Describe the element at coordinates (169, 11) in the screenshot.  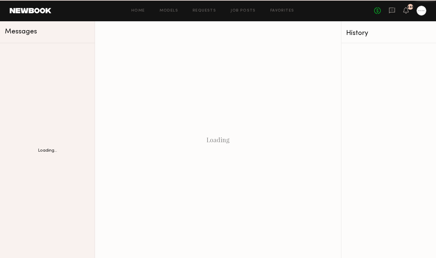
I see `a: Models` at that location.